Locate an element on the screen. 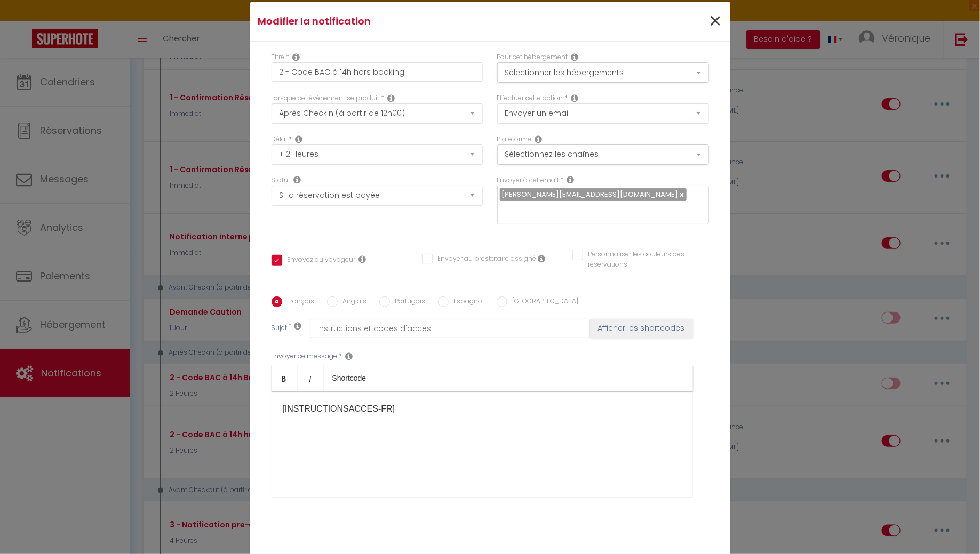 The image size is (980, 554). i: Event Occur is located at coordinates (392, 99).